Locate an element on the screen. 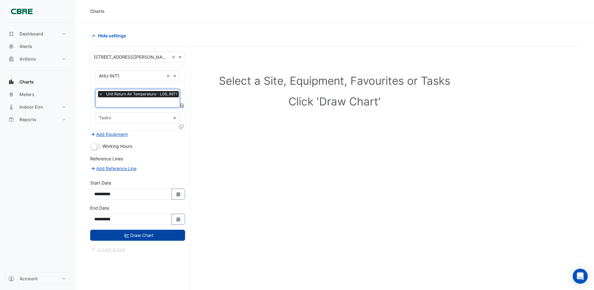 This screenshot has height=290, width=594. button: Charts is located at coordinates (38, 82).